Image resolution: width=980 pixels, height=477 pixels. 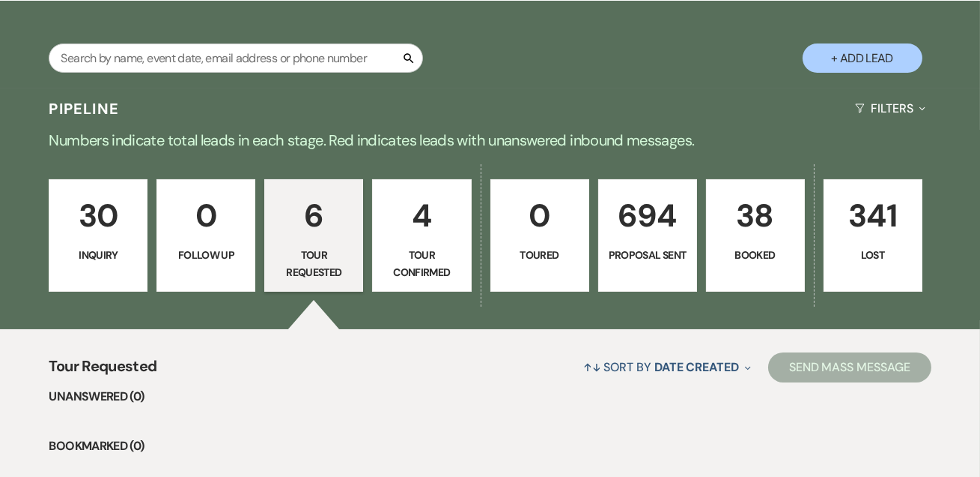 What do you see at coordinates (206, 254) in the screenshot?
I see `p: Follow Up` at bounding box center [206, 254].